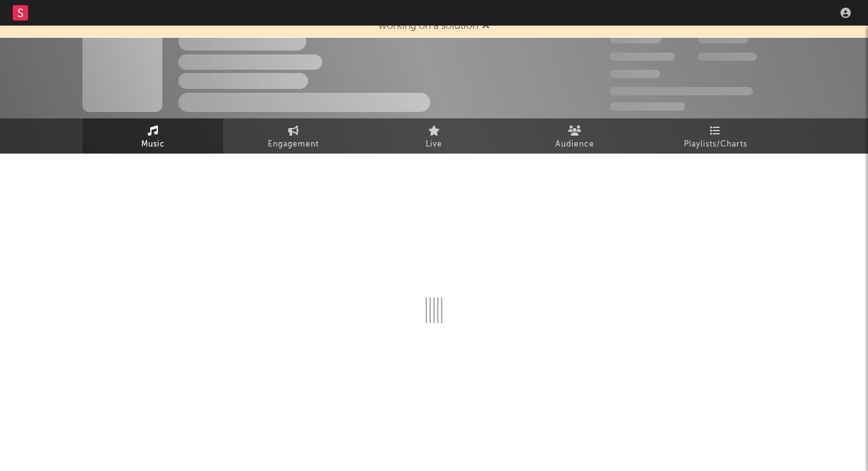  I want to click on span: 50,000,000, so click(642, 56).